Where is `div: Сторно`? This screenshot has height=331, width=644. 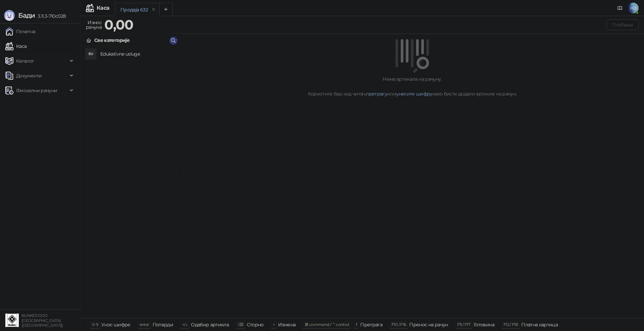 div: Сторно is located at coordinates (255, 325).